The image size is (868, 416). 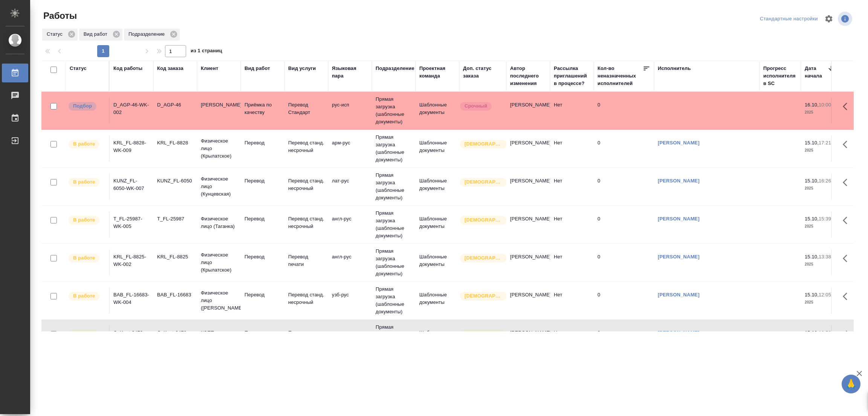 What do you see at coordinates (306, 261) in the screenshot?
I see `p: Перевод печати` at bounding box center [306, 261].